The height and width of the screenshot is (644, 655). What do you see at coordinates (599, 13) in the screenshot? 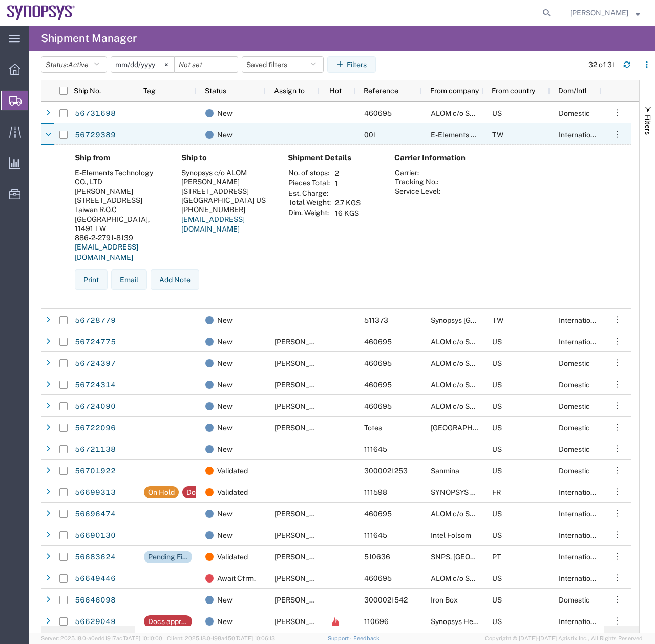
I see `span: Zach Anderson` at bounding box center [599, 13].